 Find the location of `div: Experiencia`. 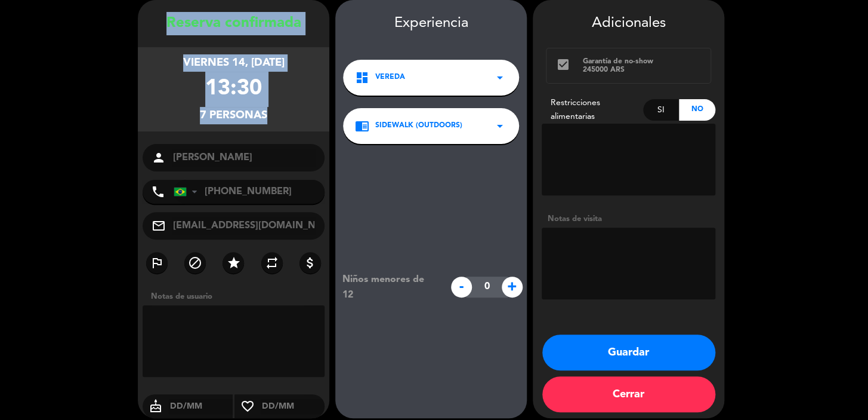

div: Experiencia is located at coordinates (431, 23).